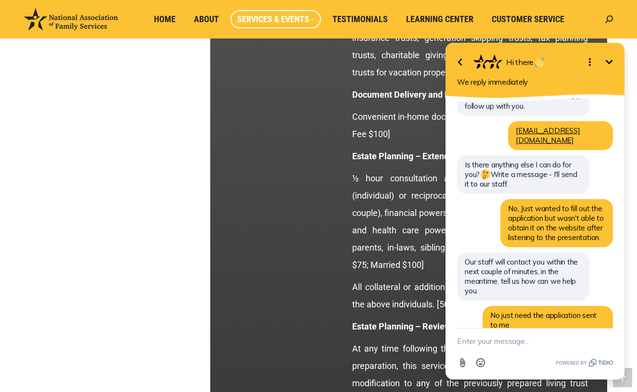  Describe the element at coordinates (440, 19) in the screenshot. I see `span: Learning Center` at that location.